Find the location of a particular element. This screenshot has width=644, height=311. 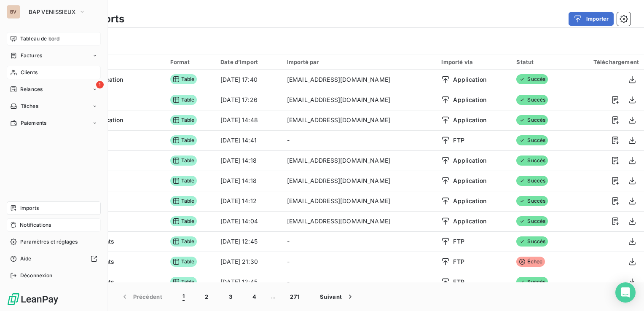

span: Imports is located at coordinates (29, 209).